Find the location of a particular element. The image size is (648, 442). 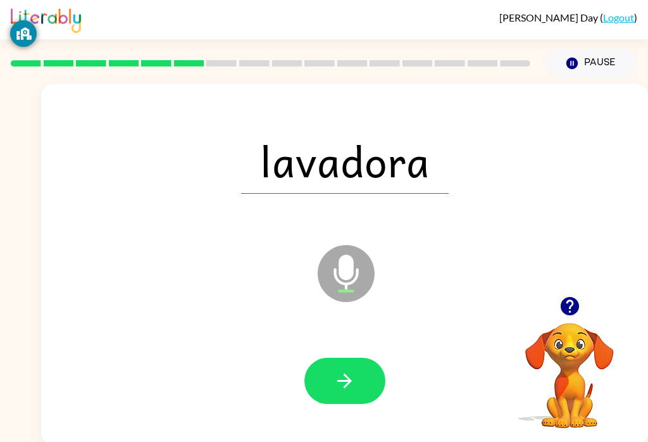

a: Logout is located at coordinates (619, 17).